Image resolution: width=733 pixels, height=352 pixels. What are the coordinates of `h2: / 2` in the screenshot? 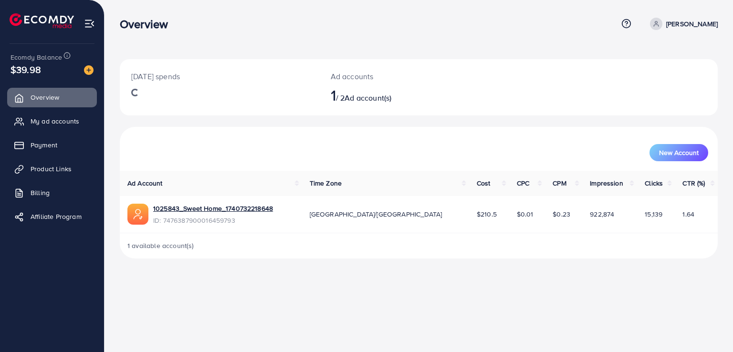 It's located at (393, 95).